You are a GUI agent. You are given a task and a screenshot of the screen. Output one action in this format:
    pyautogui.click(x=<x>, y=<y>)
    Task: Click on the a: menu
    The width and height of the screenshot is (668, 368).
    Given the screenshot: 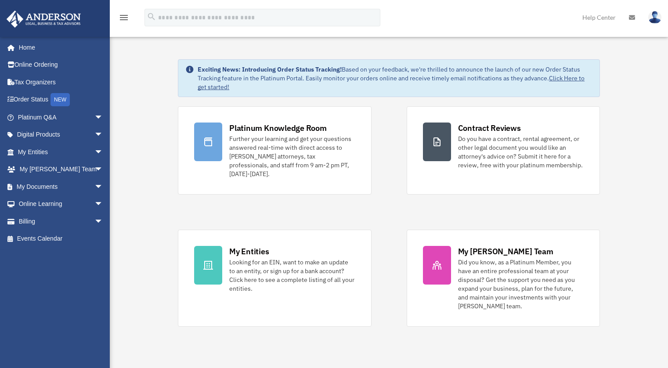 What is the action you would take?
    pyautogui.click(x=124, y=19)
    